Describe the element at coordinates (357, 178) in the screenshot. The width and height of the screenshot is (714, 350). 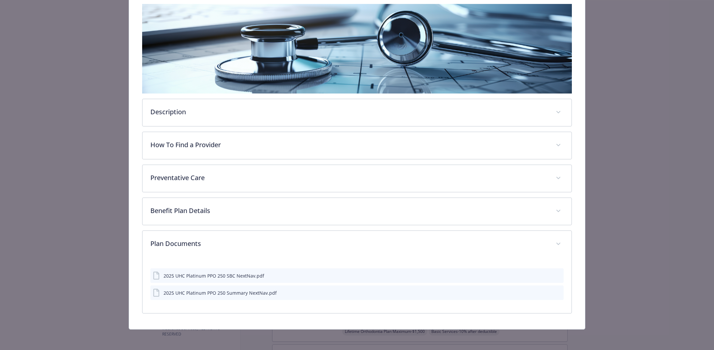
I see `div: Preventative Care` at that location.